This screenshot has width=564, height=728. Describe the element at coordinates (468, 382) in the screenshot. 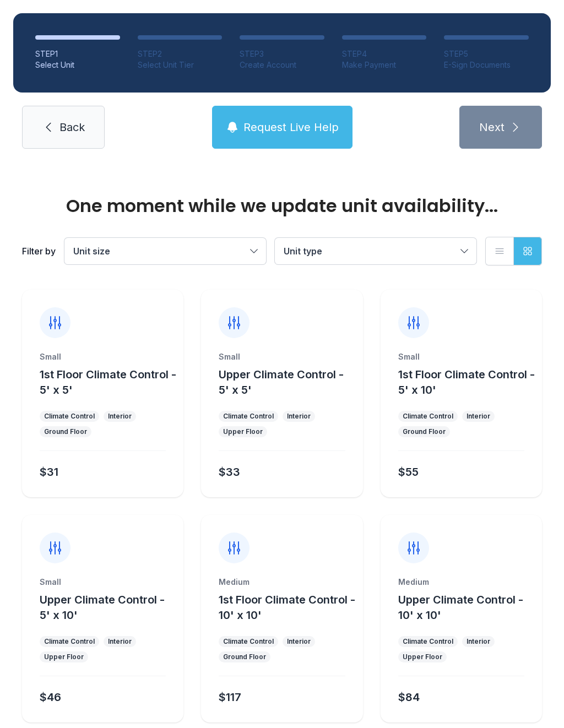

I see `button: 1st Floor Climate Control - 5' x 10'` at that location.